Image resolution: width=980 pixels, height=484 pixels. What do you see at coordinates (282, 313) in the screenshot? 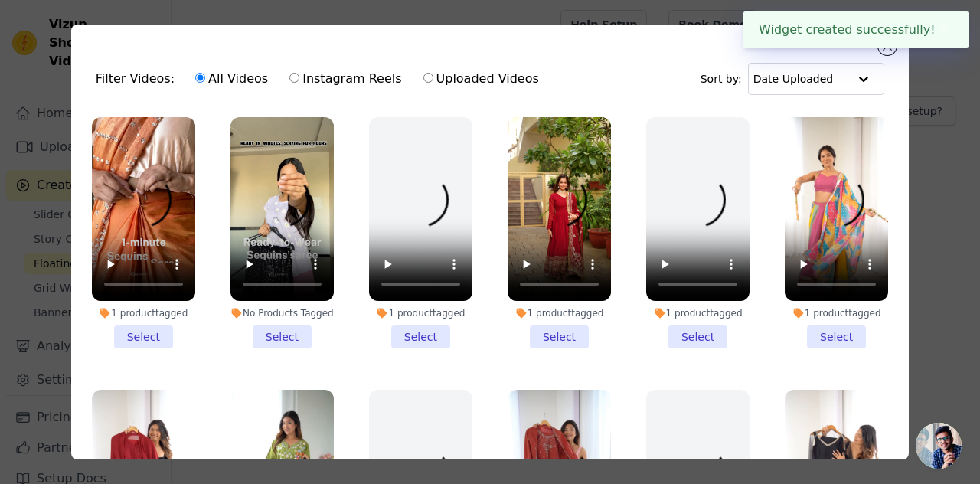
I see `div: No Products Tagged` at bounding box center [282, 313].